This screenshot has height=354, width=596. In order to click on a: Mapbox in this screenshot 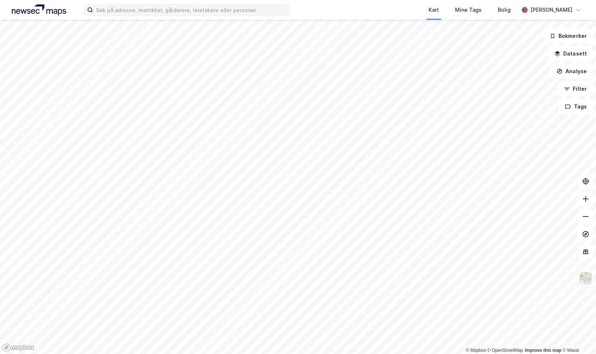, I will do `click(476, 351)`.